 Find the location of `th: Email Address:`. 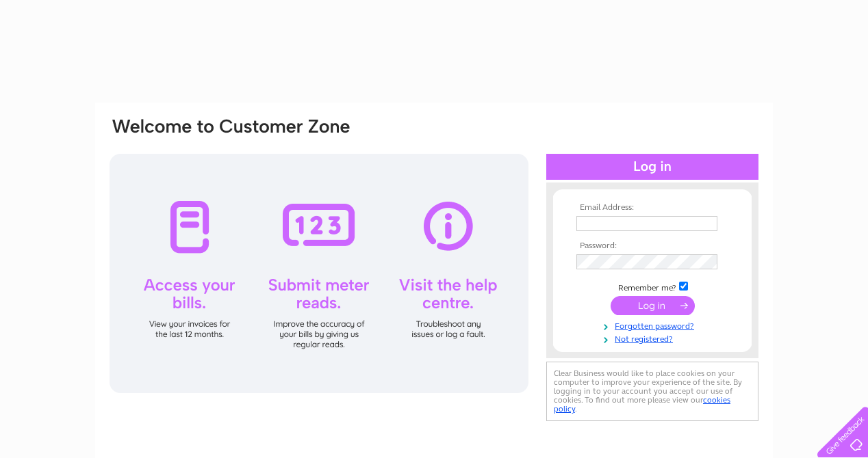

th: Email Address: is located at coordinates (652, 208).